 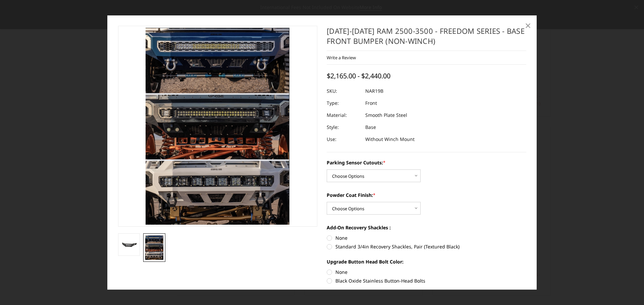 I want to click on label: Standard 3/4in Recovery Shackles, Pair (Textured Black), so click(x=426, y=246).